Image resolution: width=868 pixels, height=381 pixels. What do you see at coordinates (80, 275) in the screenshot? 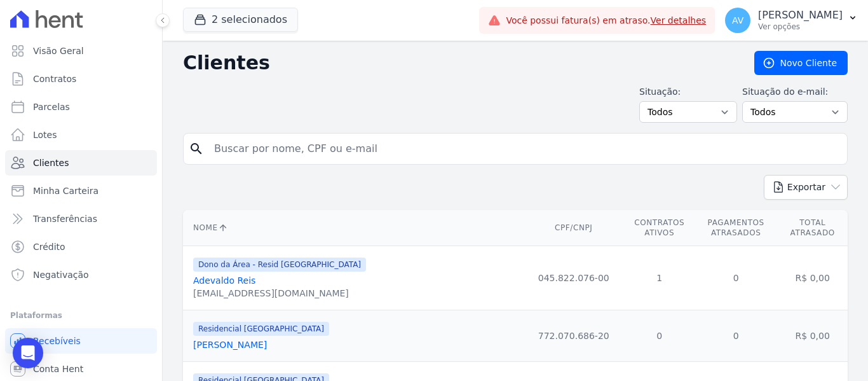
I see `a: Negativação` at bounding box center [80, 275].